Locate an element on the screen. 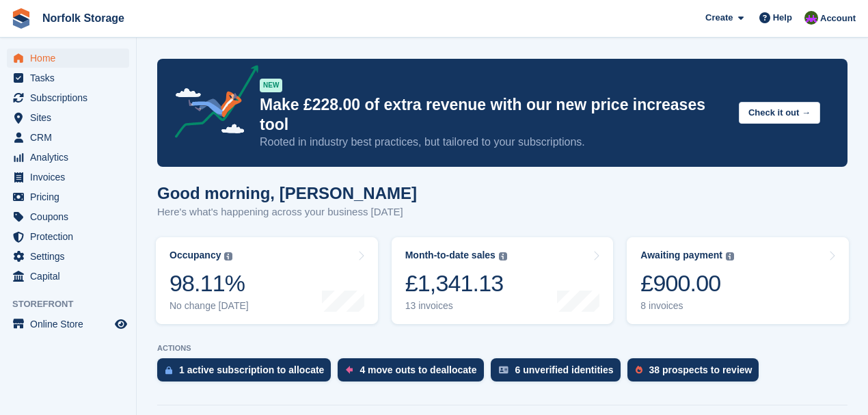 This screenshot has width=868, height=415. span: Subscriptions is located at coordinates (71, 98).